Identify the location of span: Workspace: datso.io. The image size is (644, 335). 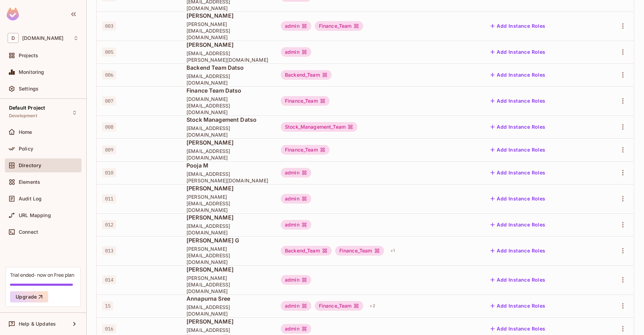
(43, 38).